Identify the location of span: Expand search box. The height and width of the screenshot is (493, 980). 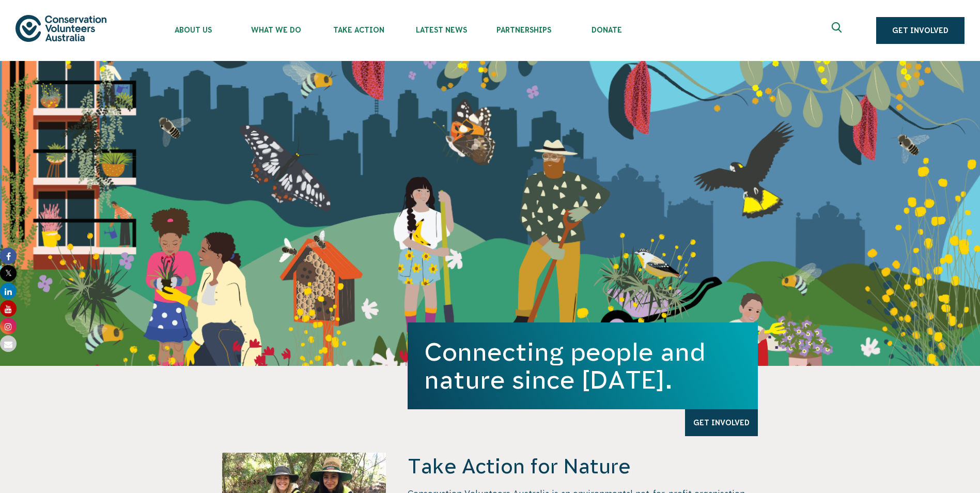
(838, 31).